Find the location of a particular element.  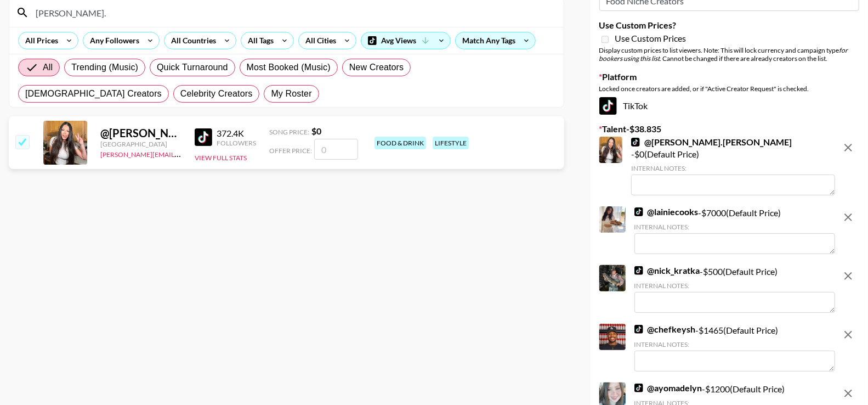

div: food & drink is located at coordinates (400, 143).